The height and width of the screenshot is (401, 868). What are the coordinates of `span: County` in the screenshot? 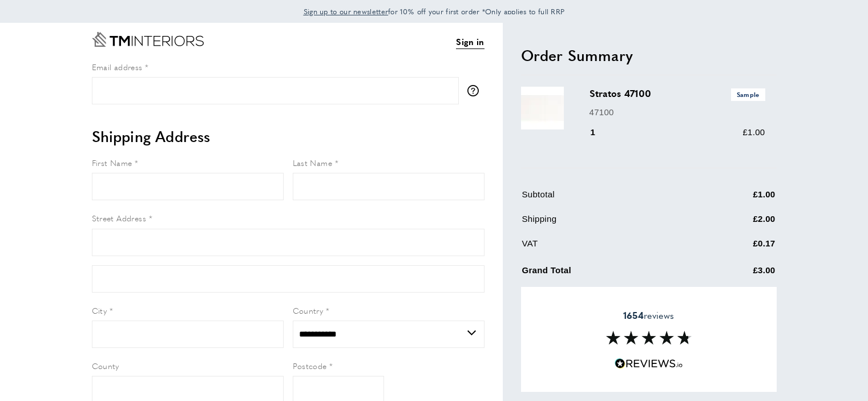 It's located at (106, 366).